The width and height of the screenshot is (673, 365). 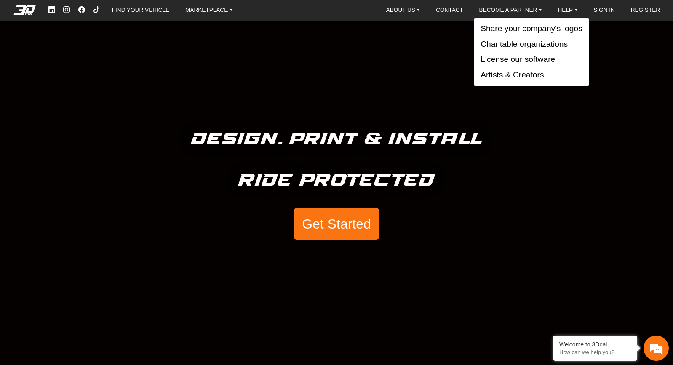 I want to click on a: ABOUT US, so click(x=403, y=10).